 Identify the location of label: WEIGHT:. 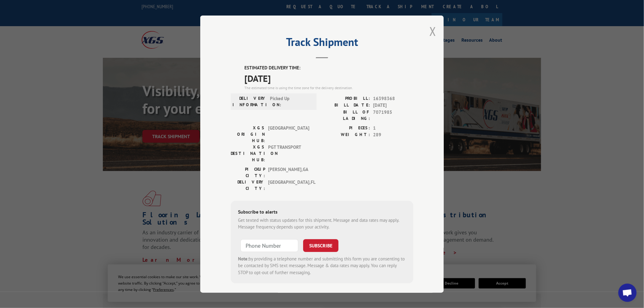
(346, 135).